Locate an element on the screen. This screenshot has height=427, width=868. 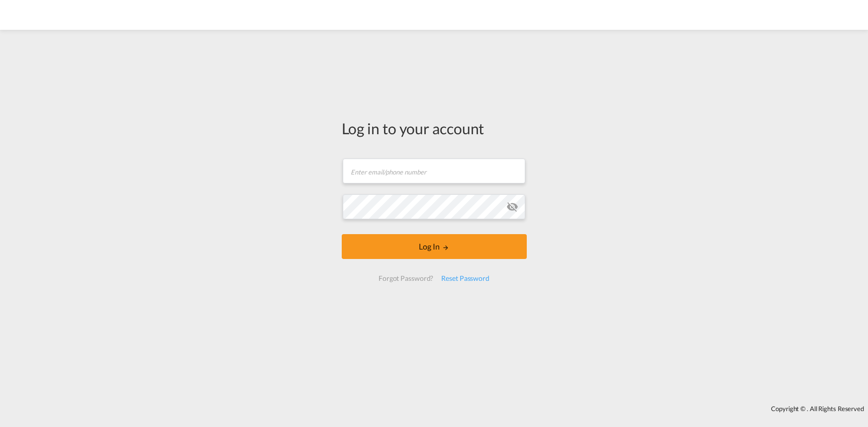
div: Log in to your account is located at coordinates (434, 128).